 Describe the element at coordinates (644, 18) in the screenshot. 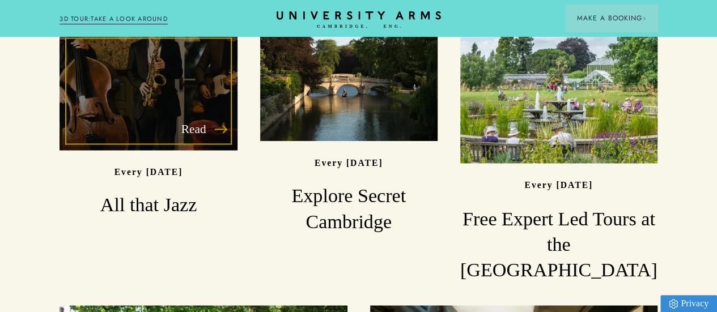

I see `img: Arrow icon` at that location.